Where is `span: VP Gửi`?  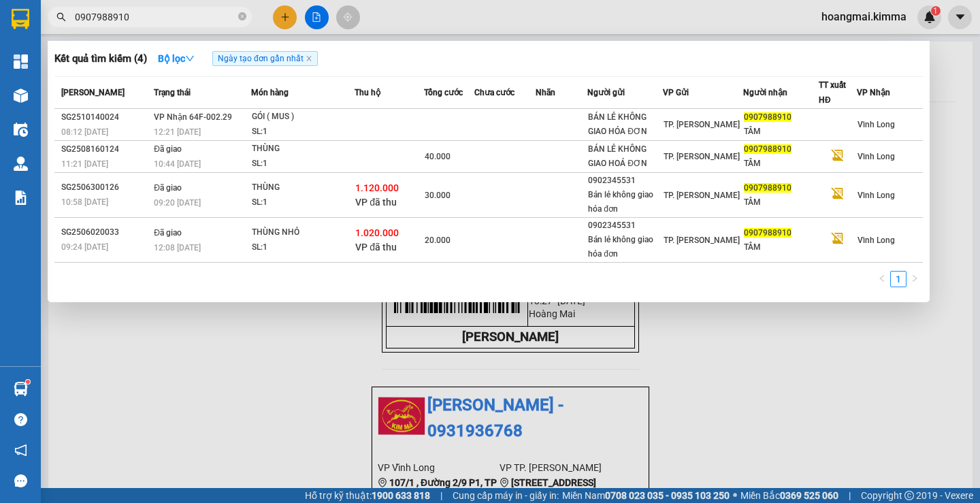
span: VP Gửi is located at coordinates (676, 93).